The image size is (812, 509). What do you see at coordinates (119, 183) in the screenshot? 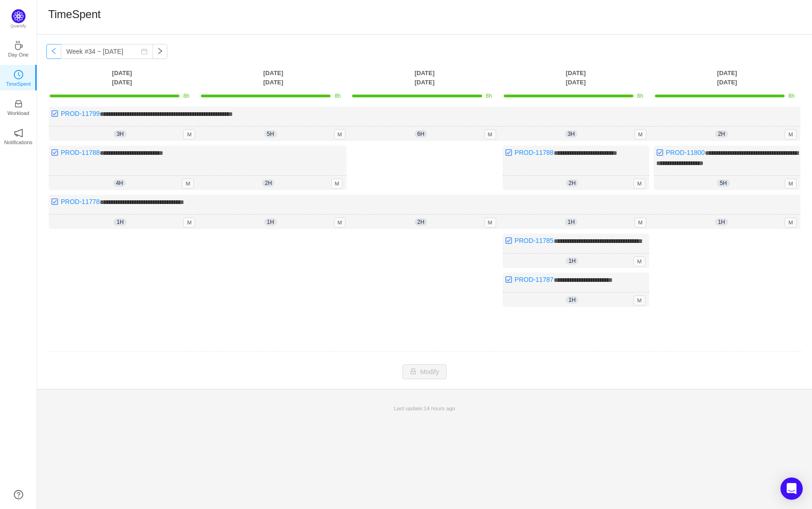
I see `span: 4h` at bounding box center [119, 183].